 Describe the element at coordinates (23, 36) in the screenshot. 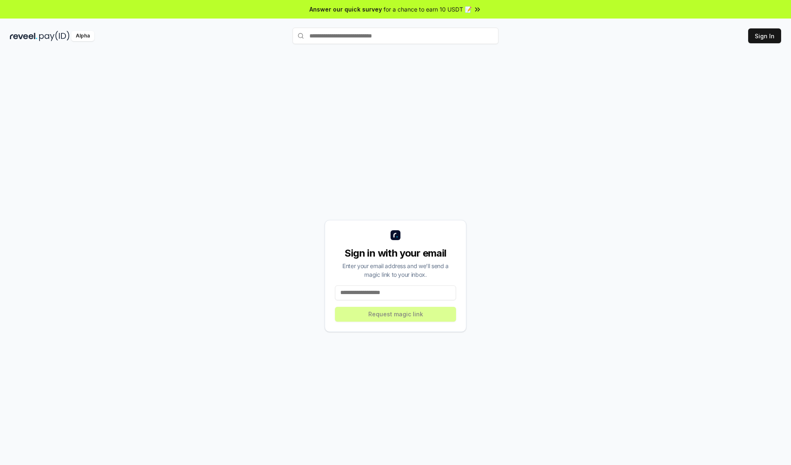

I see `img: reveel_dark` at that location.